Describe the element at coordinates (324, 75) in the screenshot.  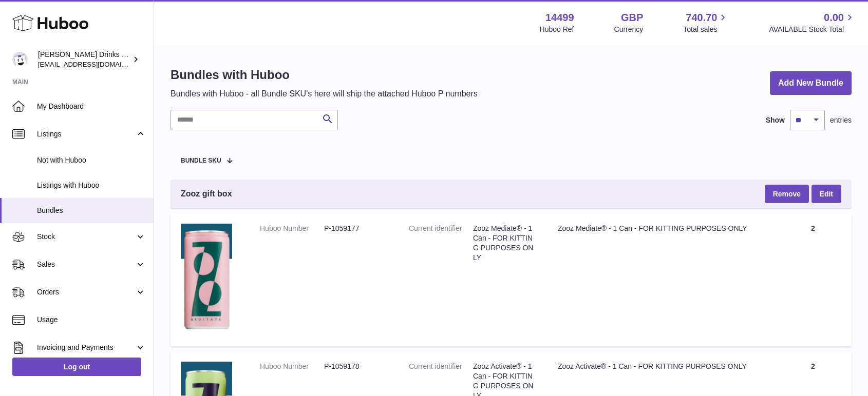
I see `h1: Bundles with Huboo` at that location.